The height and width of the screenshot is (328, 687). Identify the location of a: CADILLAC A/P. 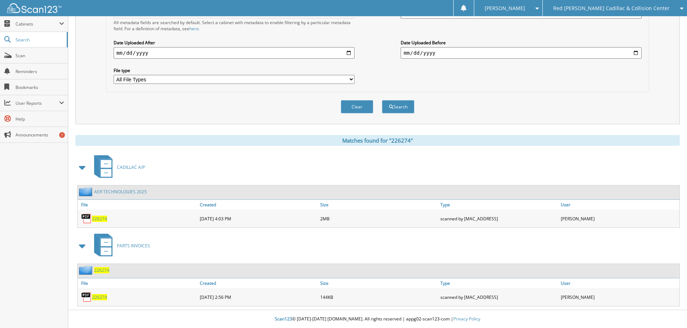
(117, 167).